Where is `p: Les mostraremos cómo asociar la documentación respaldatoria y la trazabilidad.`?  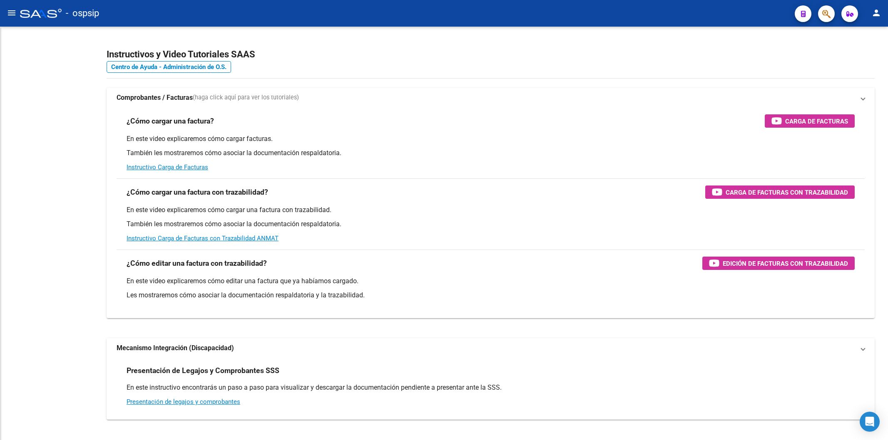 p: Les mostraremos cómo asociar la documentación respaldatoria y la trazabilidad. is located at coordinates (490, 296).